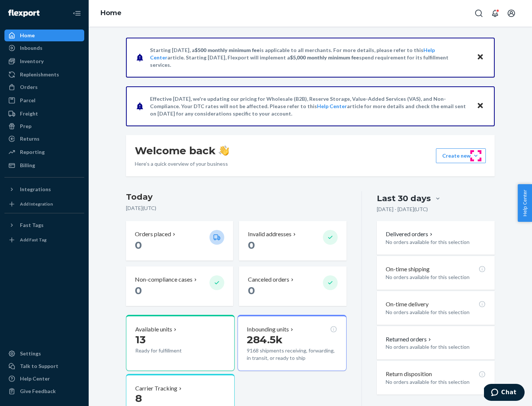  I want to click on button: Non-compliance cases 0, so click(180, 286).